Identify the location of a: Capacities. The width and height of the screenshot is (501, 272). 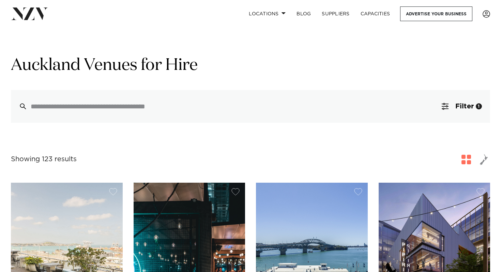
(375, 14).